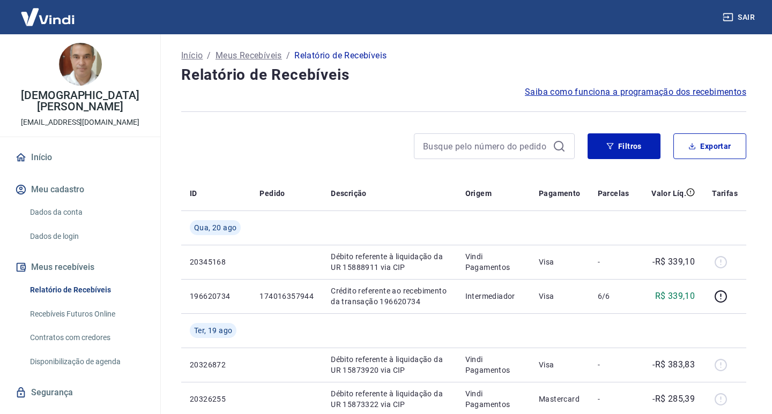 The height and width of the screenshot is (414, 772). I want to click on button: Exportar, so click(709, 146).